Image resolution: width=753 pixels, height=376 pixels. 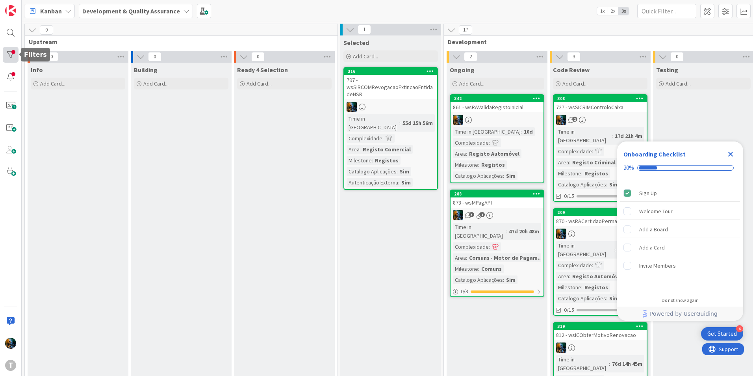 What do you see at coordinates (628, 168) in the screenshot?
I see `div: 20%` at bounding box center [628, 168].